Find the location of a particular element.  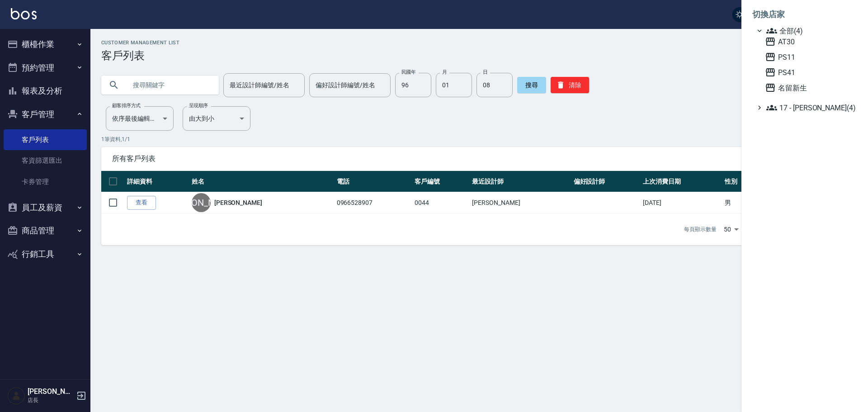

span: 名留新生 is located at coordinates (810, 88).